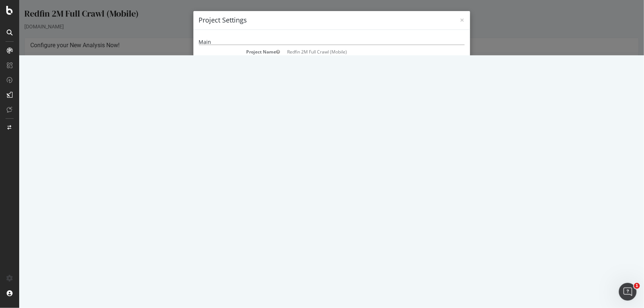 Image resolution: width=644 pixels, height=308 pixels. Describe the element at coordinates (312, 20) in the screenshot. I see `h4: Project Settings` at that location.